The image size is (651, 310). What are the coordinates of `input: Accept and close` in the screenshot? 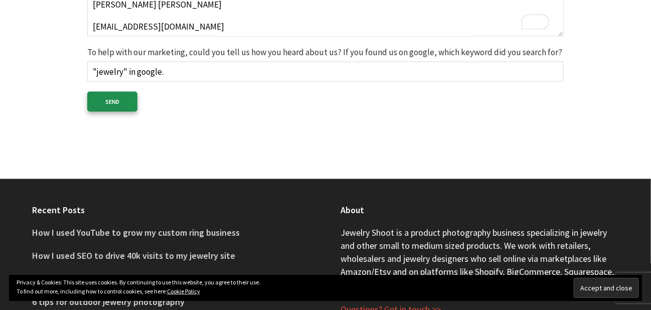 It's located at (606, 288).